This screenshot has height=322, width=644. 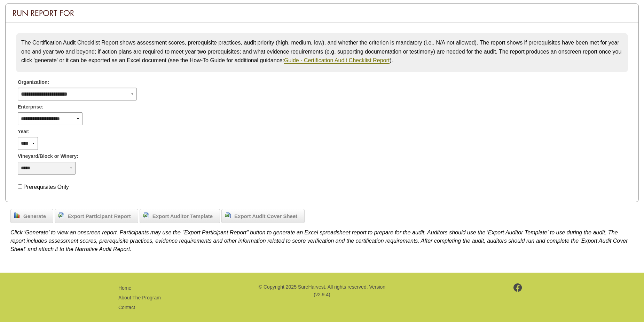 I want to click on a: Generate, so click(x=32, y=216).